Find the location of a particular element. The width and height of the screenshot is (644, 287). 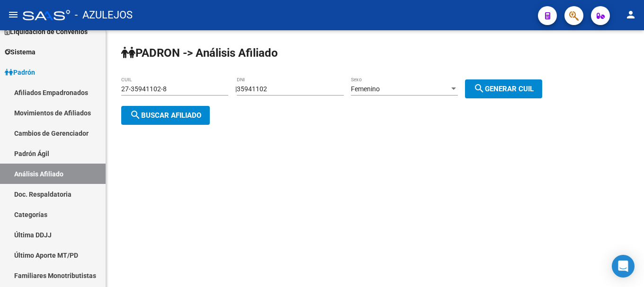

span: Buscar afiliado is located at coordinates (165, 116).